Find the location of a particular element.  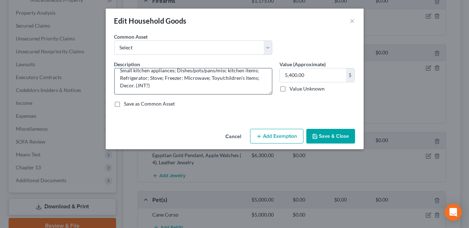

button: Cancel is located at coordinates (234, 137).